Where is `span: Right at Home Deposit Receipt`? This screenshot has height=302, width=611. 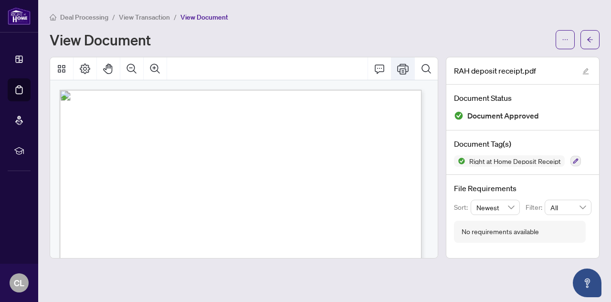 span: Right at Home Deposit Receipt is located at coordinates (515, 161).